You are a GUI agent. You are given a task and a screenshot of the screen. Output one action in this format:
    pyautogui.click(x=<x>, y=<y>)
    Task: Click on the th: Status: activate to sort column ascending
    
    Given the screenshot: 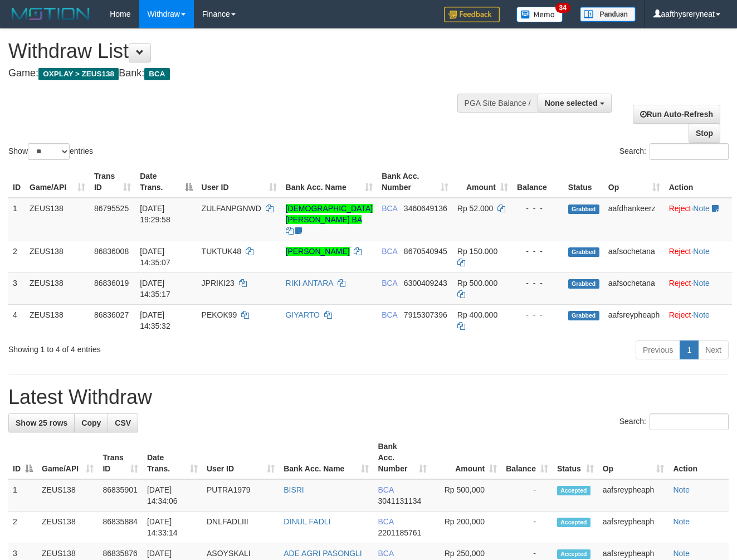 What is the action you would take?
    pyautogui.click(x=575, y=457)
    